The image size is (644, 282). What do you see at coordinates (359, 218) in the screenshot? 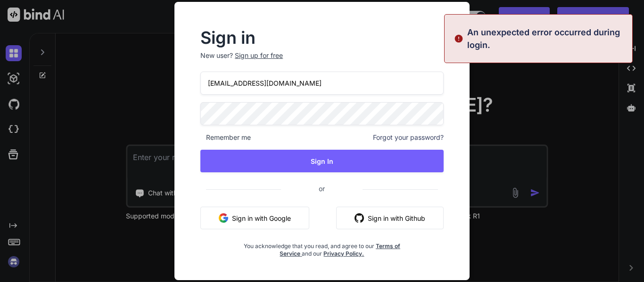
I see `img: github` at bounding box center [359, 218].